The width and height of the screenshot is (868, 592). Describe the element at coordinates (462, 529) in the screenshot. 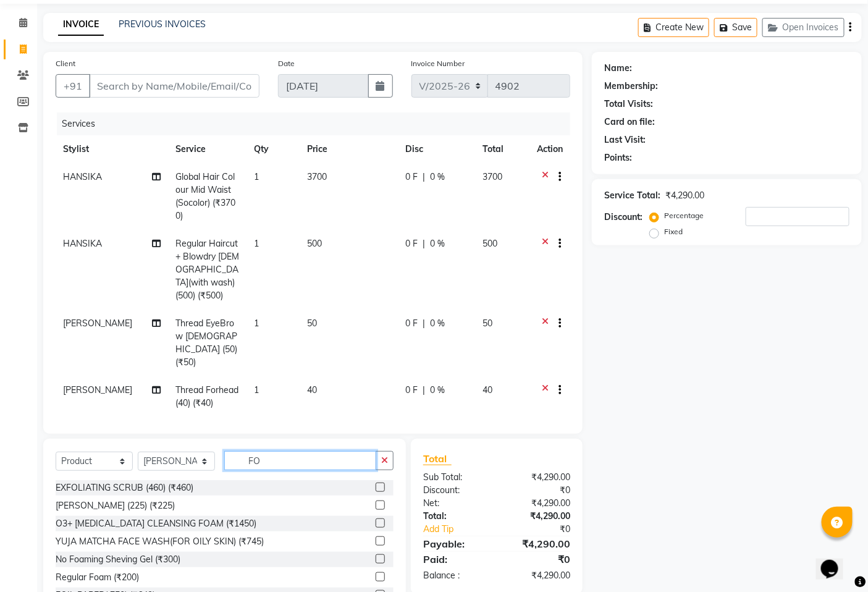

I see `a: Add Tip` at that location.